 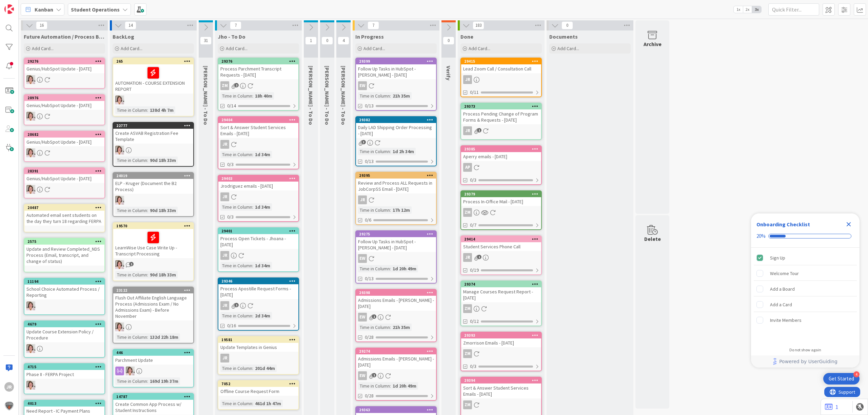 I want to click on span: Add Card..., so click(x=131, y=48).